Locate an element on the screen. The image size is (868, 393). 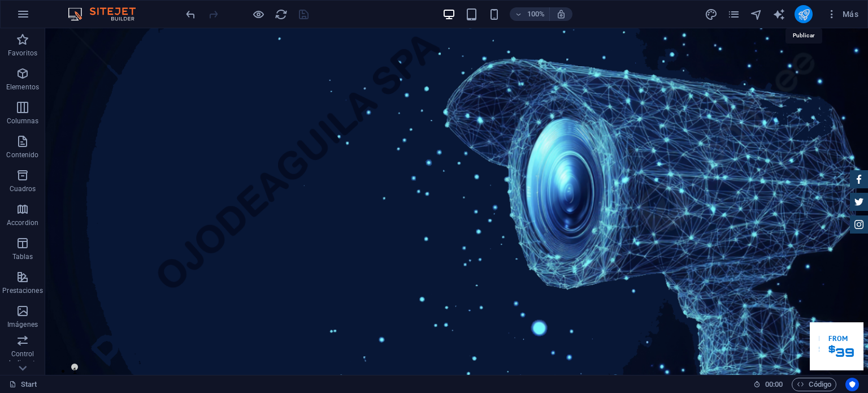
button: text_generator is located at coordinates (779, 14).